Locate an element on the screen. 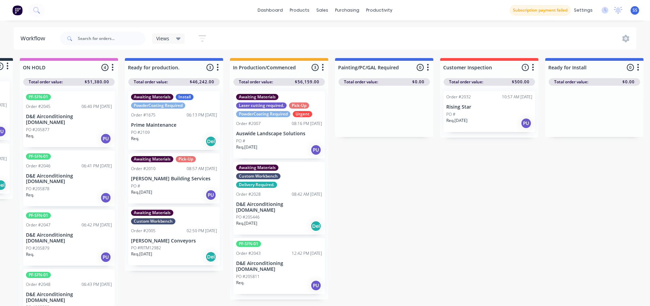 The height and width of the screenshot is (306, 650). p: PO #2109 is located at coordinates (140, 132).